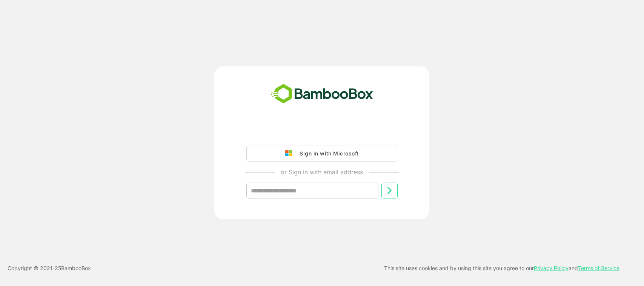 This screenshot has width=644, height=286. I want to click on img: google, so click(291, 154).